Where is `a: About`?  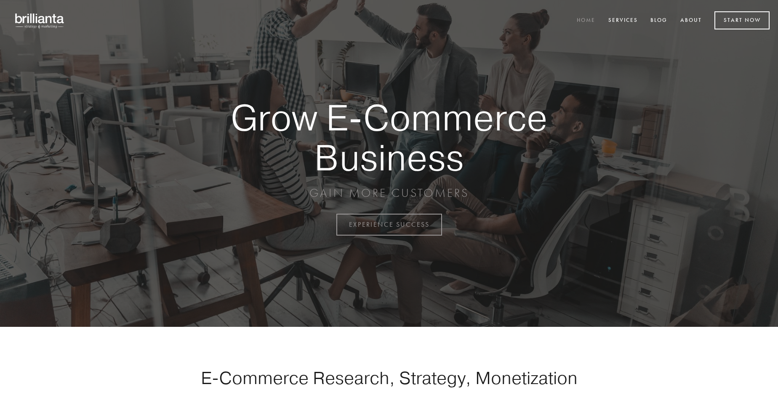
a: About is located at coordinates (690, 21).